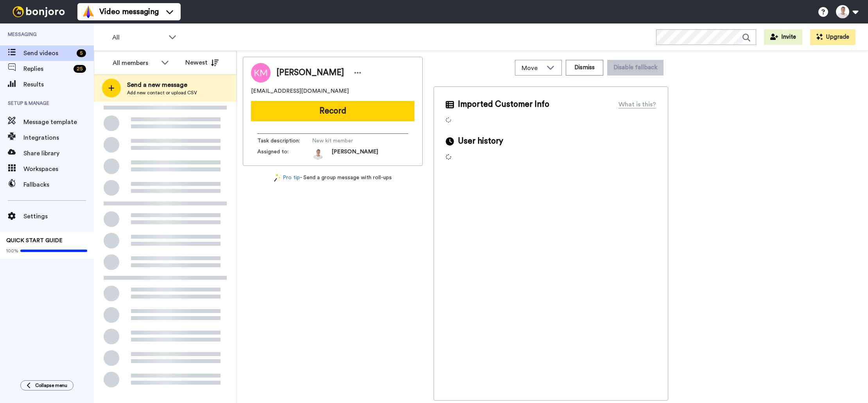 The width and height of the screenshot is (868, 403). Describe the element at coordinates (637, 105) in the screenshot. I see `div: What is this?` at that location.